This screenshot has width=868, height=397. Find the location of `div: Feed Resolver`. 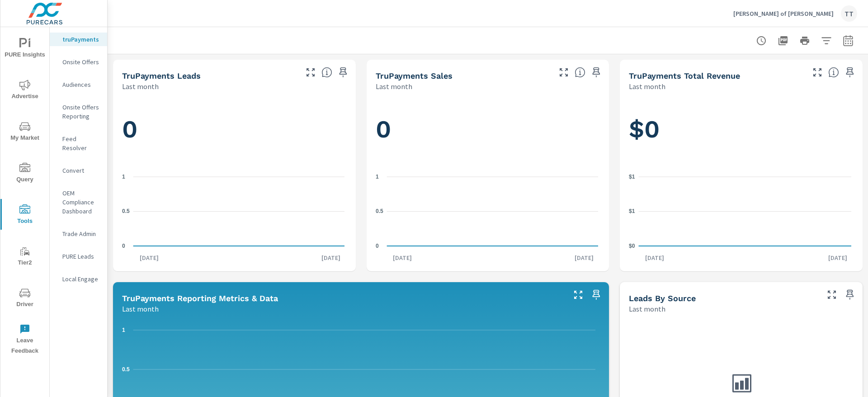

div: Feed Resolver is located at coordinates (78, 143).